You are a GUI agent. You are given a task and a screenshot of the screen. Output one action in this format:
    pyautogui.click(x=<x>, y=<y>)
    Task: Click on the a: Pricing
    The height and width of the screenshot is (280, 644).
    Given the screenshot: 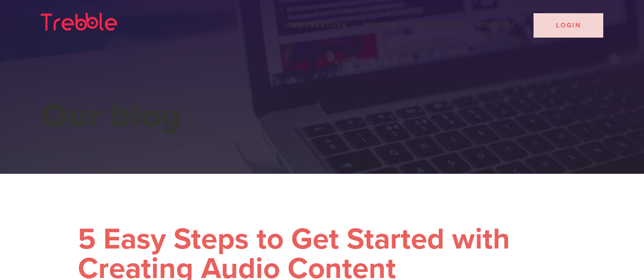 What is the action you would take?
    pyautogui.click(x=380, y=25)
    